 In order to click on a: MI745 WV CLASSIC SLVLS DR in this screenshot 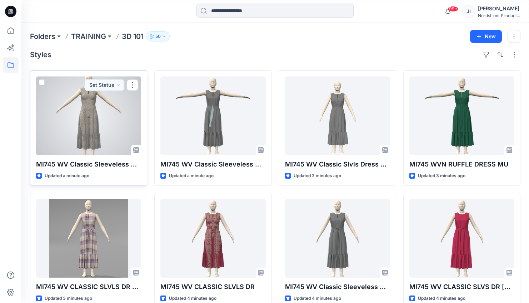, I will do `click(213, 238)`.